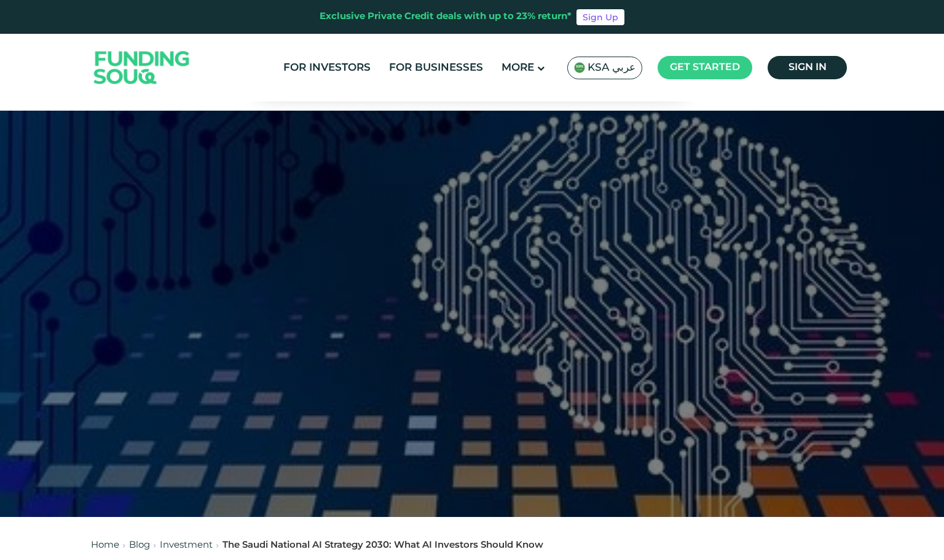 The image size is (944, 560). What do you see at coordinates (517, 68) in the screenshot?
I see `span: More` at bounding box center [517, 68].